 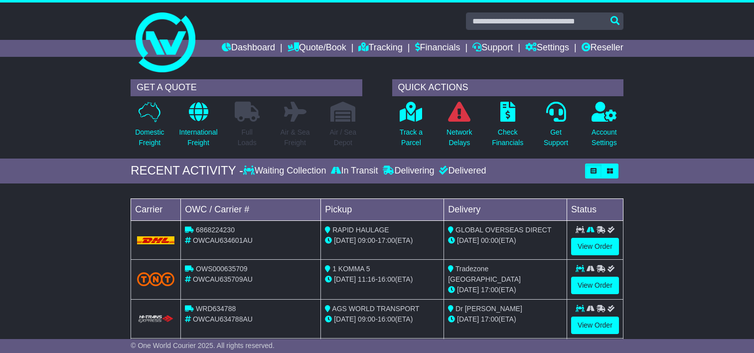 What do you see at coordinates (459, 127) in the screenshot?
I see `a: NetworkDelays` at bounding box center [459, 127].